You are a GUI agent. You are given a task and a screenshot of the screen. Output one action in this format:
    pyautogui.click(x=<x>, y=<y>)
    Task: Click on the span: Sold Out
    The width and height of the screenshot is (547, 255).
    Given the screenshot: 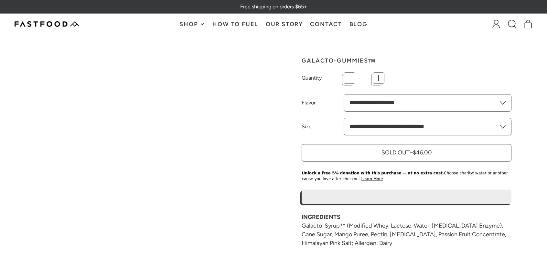 What is the action you would take?
    pyautogui.click(x=395, y=153)
    